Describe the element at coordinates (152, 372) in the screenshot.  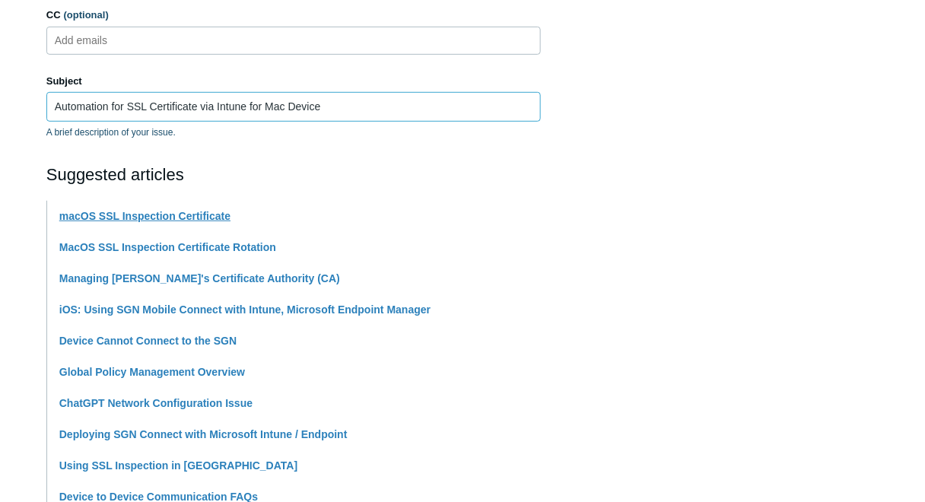
I see `a: Global Policy Management Overview` at that location.